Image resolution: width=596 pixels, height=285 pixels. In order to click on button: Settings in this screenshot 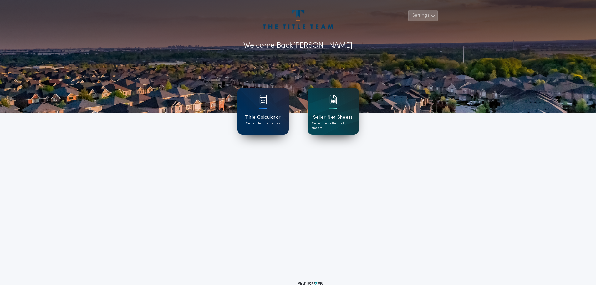, I will do `click(423, 16)`.